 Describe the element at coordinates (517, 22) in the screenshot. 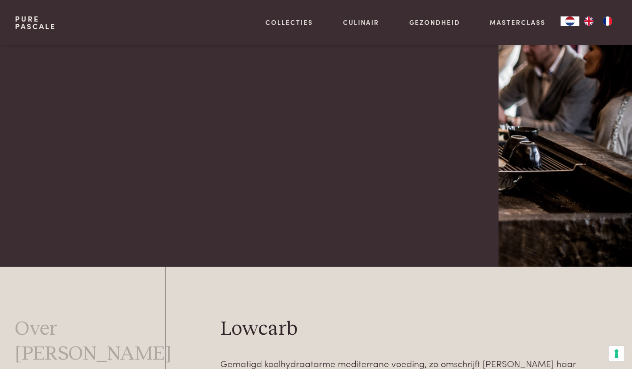

I see `a: Masterclass` at that location.